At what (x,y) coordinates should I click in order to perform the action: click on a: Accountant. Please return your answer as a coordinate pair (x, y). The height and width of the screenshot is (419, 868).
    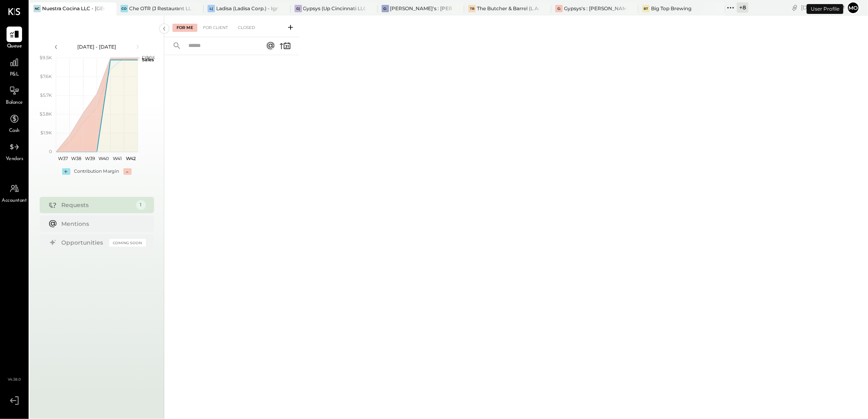
    Looking at the image, I should click on (14, 193).